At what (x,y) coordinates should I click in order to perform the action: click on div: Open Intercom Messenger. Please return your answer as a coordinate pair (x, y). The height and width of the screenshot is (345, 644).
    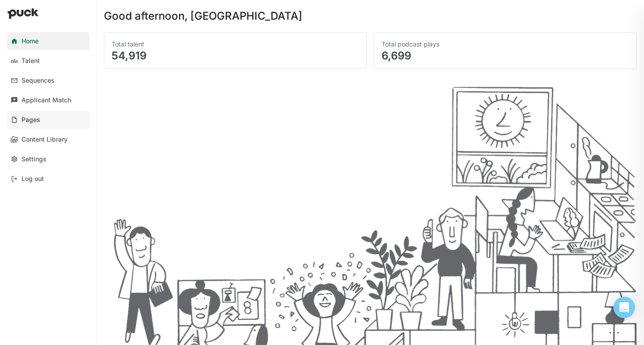
    Looking at the image, I should click on (625, 308).